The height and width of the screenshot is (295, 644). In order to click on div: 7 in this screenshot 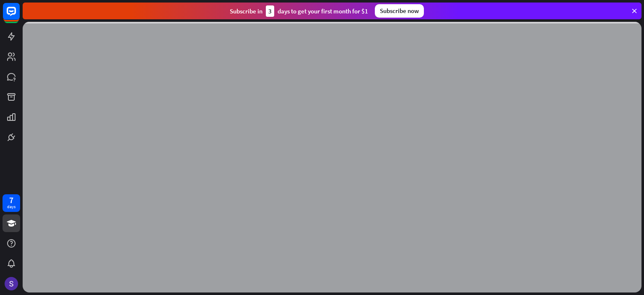, I will do `click(11, 200)`.